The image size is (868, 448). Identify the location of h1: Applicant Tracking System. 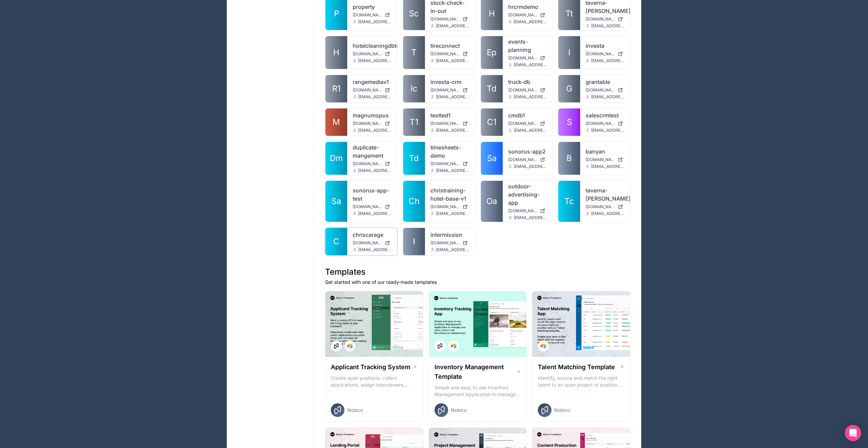
(371, 367).